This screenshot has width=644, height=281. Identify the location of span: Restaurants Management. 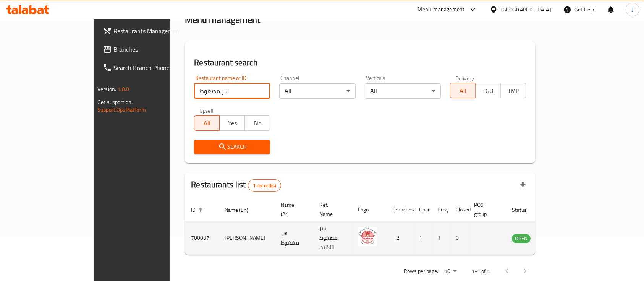
(154, 31).